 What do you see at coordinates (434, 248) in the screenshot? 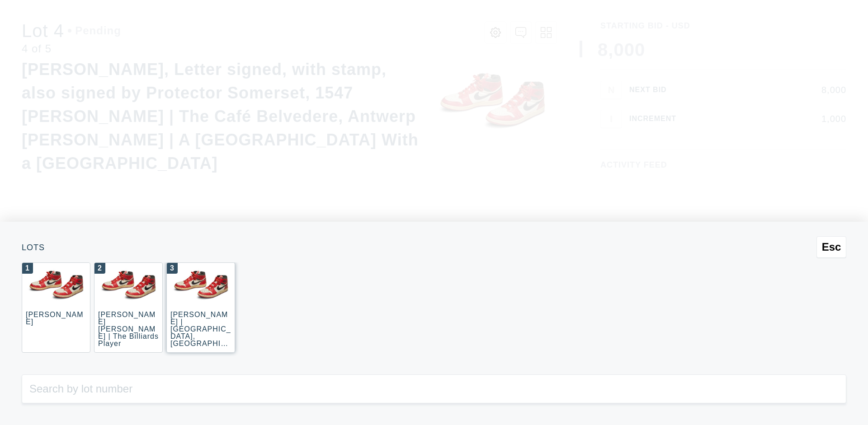
I see `div: Lots` at bounding box center [434, 248].